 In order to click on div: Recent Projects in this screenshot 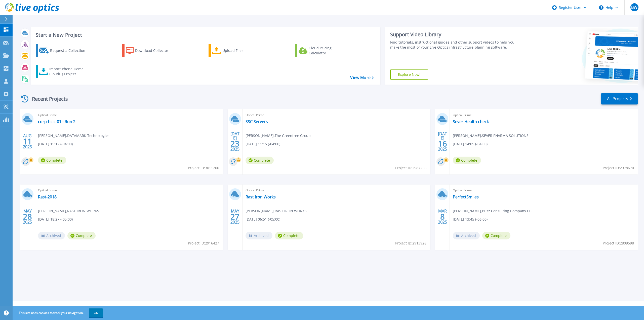, I will do `click(47, 99)`.